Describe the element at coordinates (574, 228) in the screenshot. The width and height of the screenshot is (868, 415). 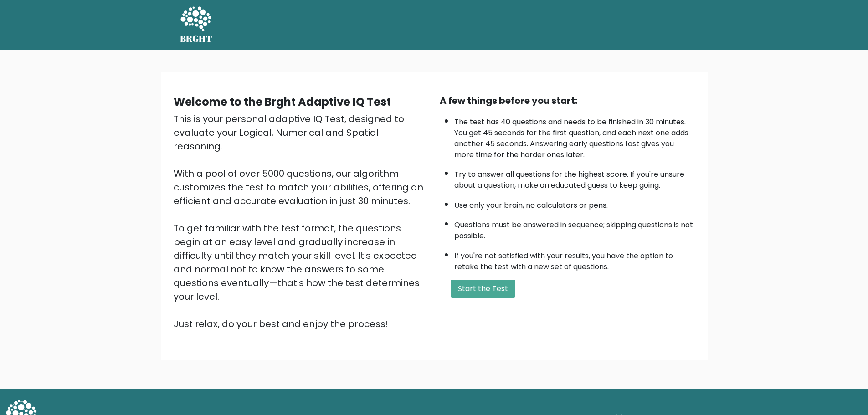
I see `li: Questions must be answered in sequence; skipping questions is not possible.` at that location.